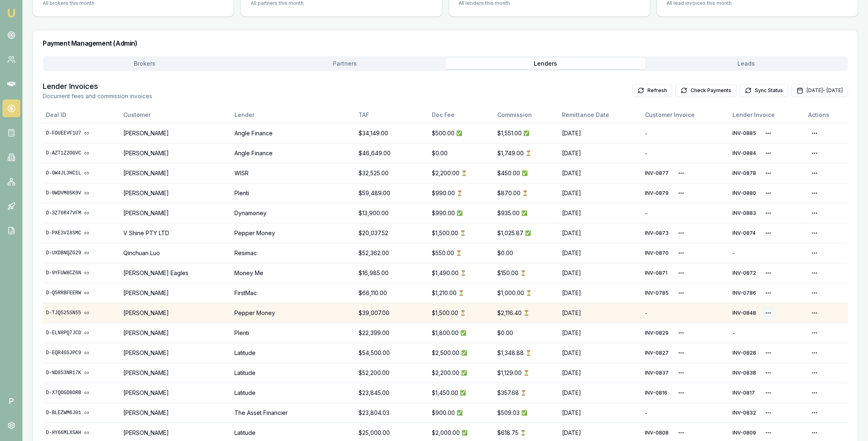  Describe the element at coordinates (461, 253) in the screenshot. I see `div: $550.00` at that location.